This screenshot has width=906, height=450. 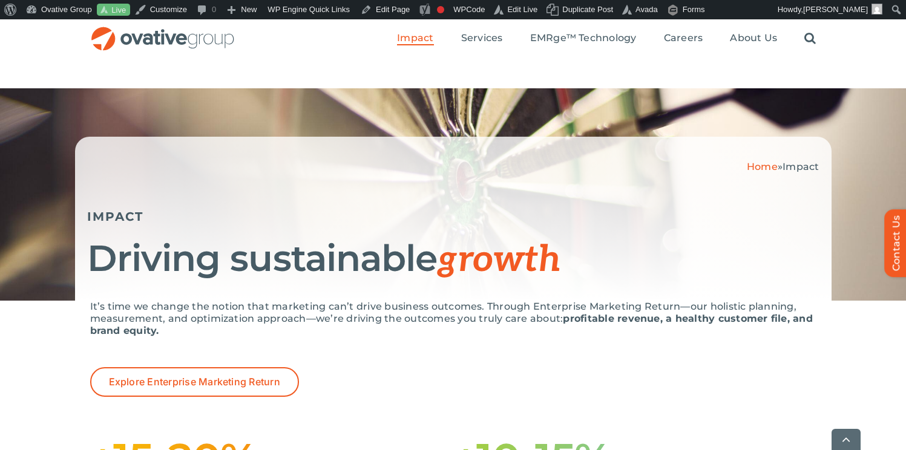 What do you see at coordinates (753, 39) in the screenshot?
I see `a: About Us` at bounding box center [753, 39].